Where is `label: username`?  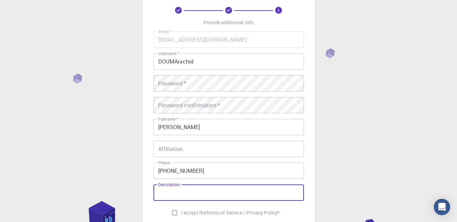
label: username is located at coordinates (168, 53).